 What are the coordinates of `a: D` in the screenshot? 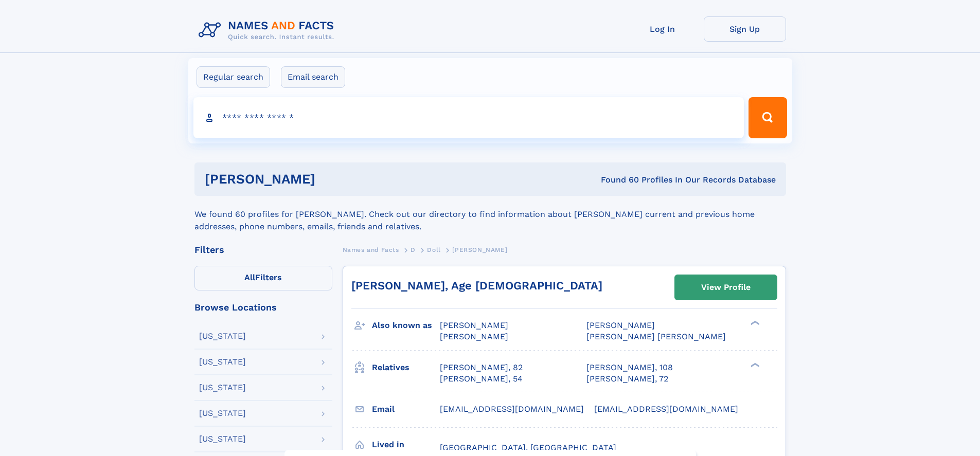 It's located at (413, 249).